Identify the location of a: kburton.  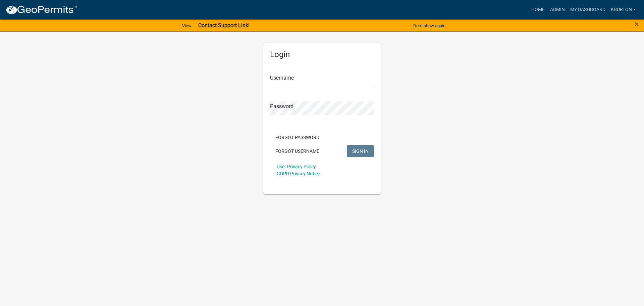
(623, 10).